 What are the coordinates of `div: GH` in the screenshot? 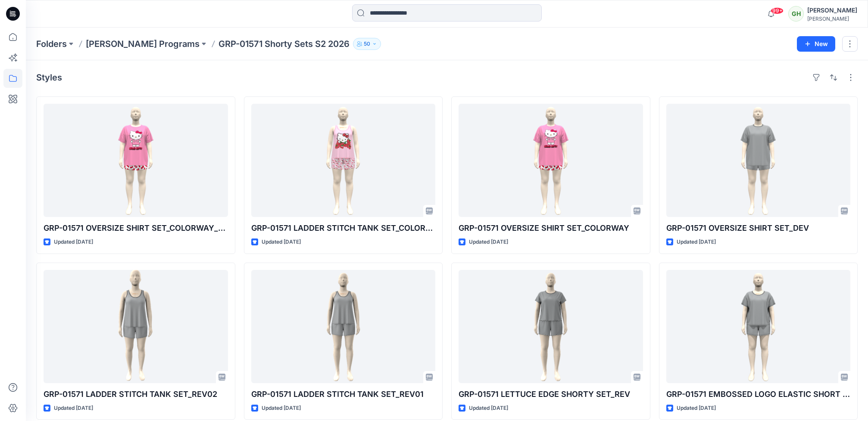 It's located at (796, 14).